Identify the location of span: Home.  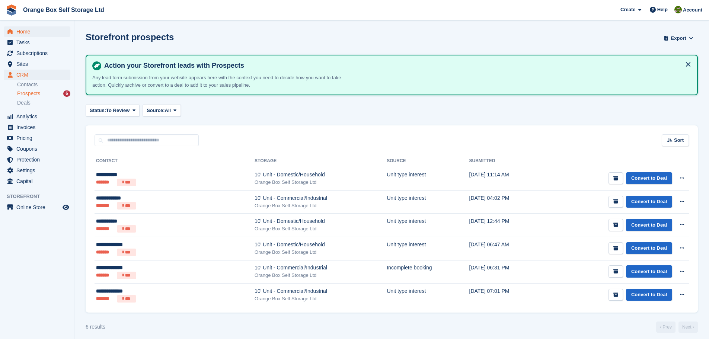
(39, 32).